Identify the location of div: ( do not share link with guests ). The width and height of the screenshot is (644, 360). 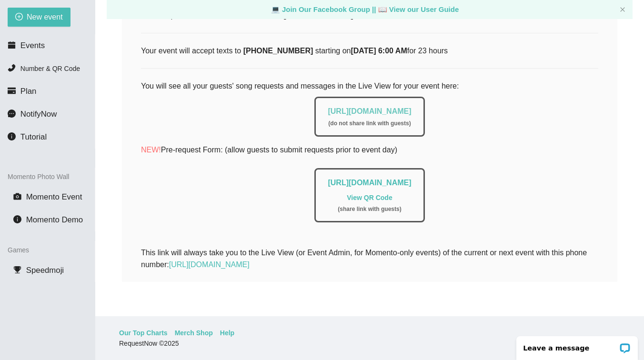
(369, 123).